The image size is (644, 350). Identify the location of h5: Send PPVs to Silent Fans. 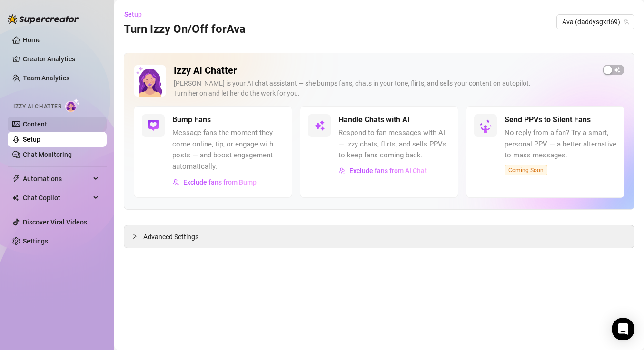
(547, 120).